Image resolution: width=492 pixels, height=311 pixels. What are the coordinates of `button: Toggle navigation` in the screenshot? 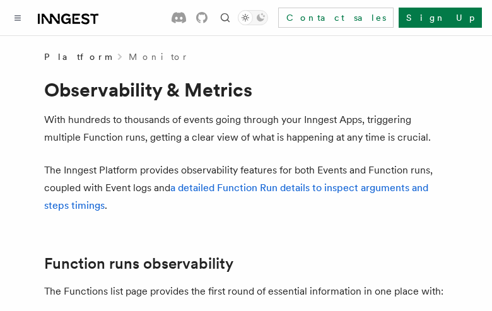 It's located at (18, 18).